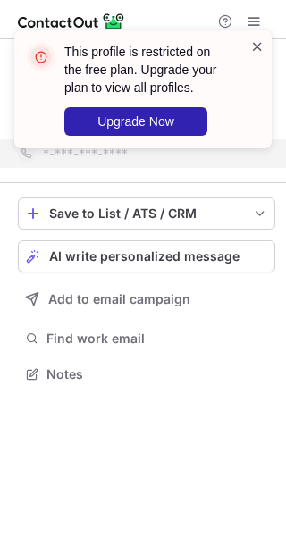  What do you see at coordinates (146, 213) in the screenshot?
I see `button: save-profile-one-click` at bounding box center [146, 213].